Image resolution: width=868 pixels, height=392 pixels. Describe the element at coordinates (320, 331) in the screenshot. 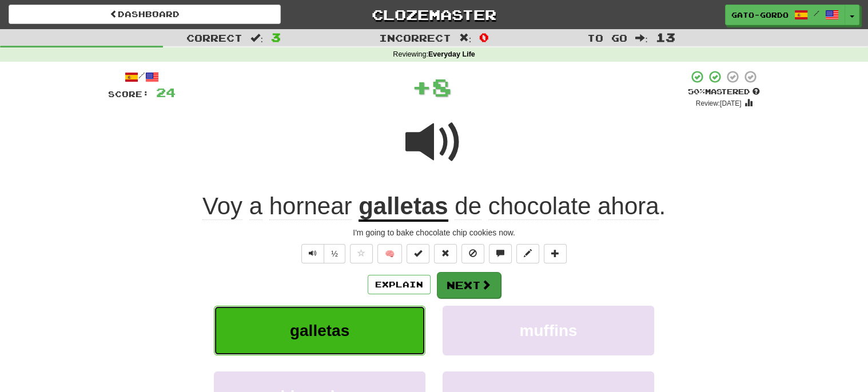

I see `button: galletas` at that location.